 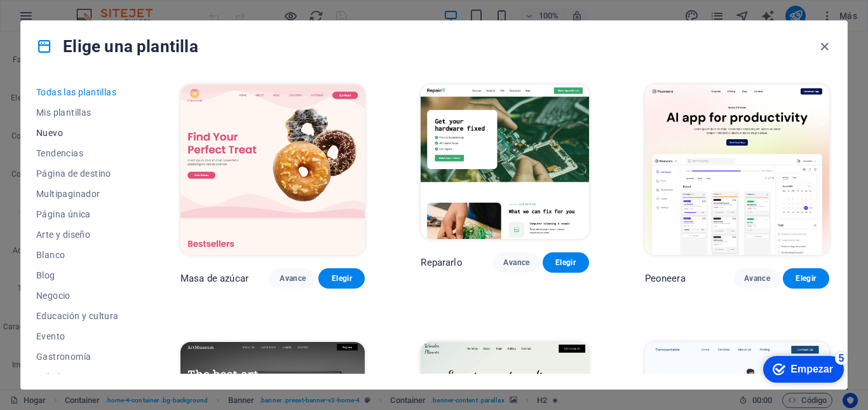 I want to click on button: Arte y diseño, so click(x=80, y=235).